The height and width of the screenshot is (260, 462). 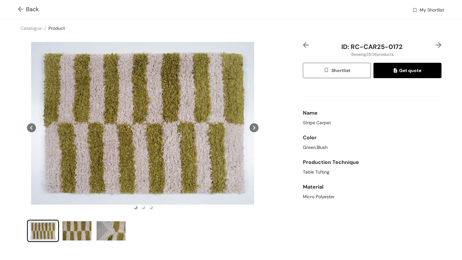 What do you see at coordinates (372, 163) in the screenshot?
I see `div: Production Technique` at bounding box center [372, 163].